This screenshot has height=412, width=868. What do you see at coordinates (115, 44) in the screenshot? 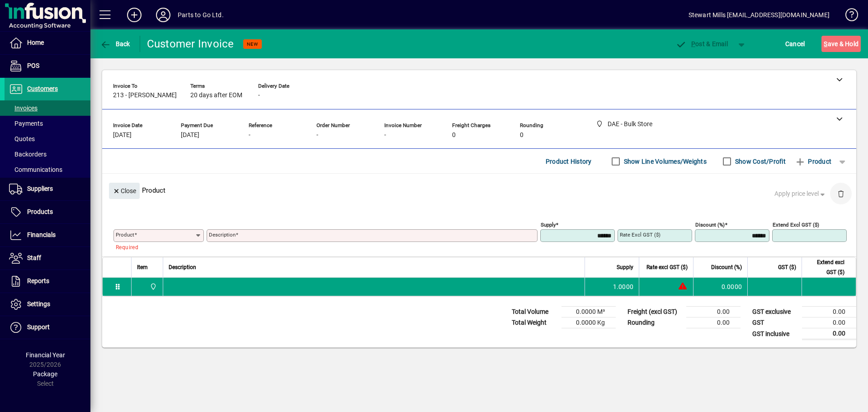
I see `button: Back` at bounding box center [115, 44].